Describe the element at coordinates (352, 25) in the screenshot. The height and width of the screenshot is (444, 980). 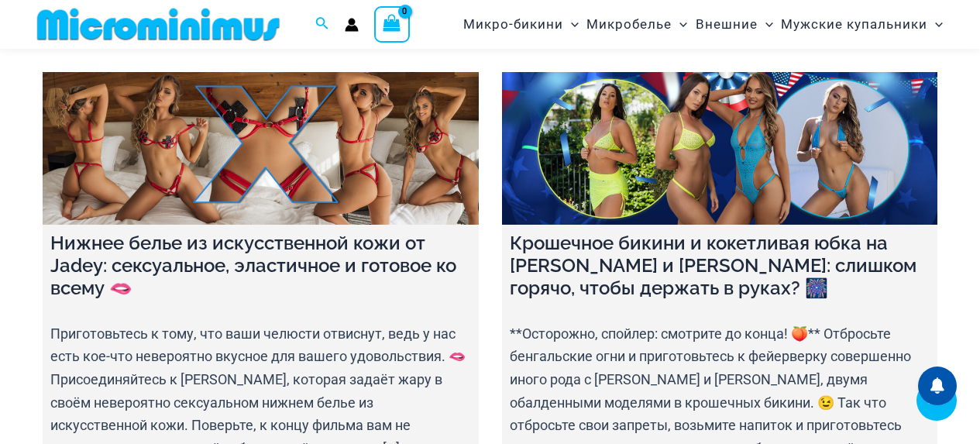
I see `a: Ссылка на значок учетной записи` at that location.